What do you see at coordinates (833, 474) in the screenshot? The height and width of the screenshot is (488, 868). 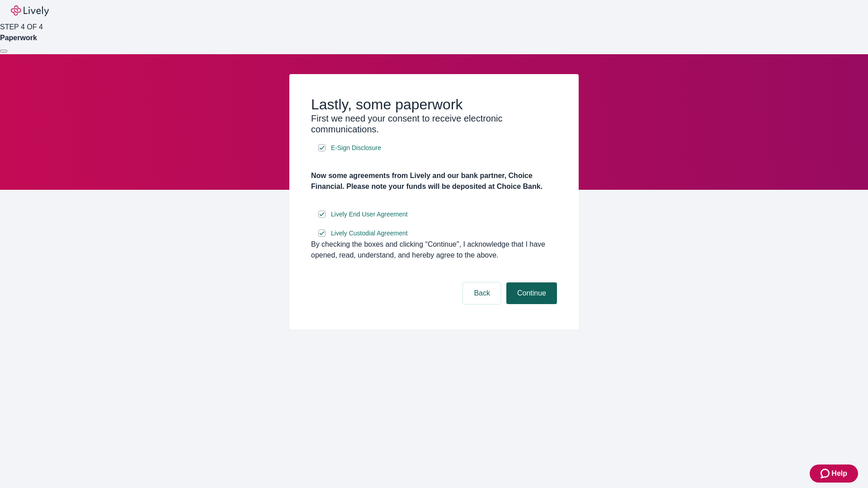 I see `button: Zendesk support iconHelp` at bounding box center [833, 474].